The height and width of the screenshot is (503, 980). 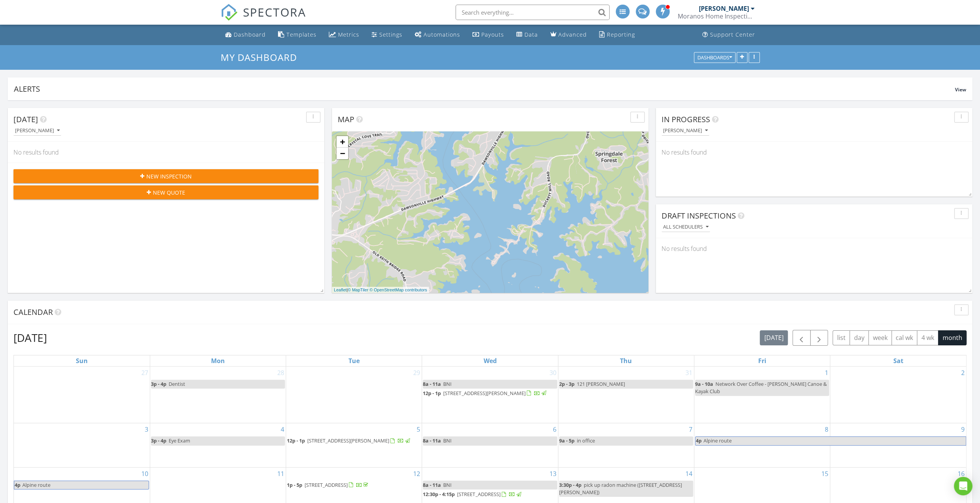 What do you see at coordinates (490, 445) in the screenshot?
I see `td: Go to August 6, 2025` at bounding box center [490, 445].